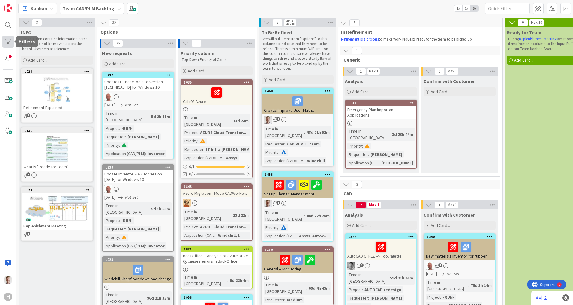  What do you see at coordinates (192, 166) in the screenshot?
I see `span: 0 / 1` at bounding box center [192, 166].